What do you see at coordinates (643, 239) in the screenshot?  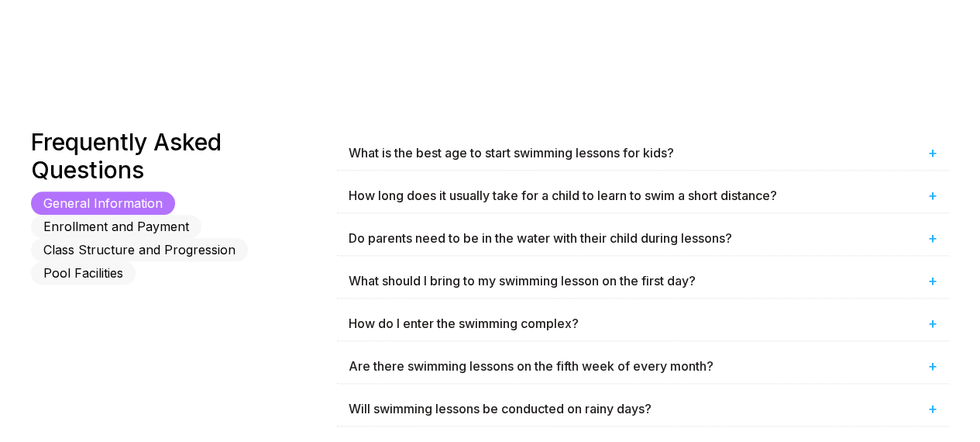 I see `div: Do parents need to be in the water with their child during lessons?` at bounding box center [643, 239].